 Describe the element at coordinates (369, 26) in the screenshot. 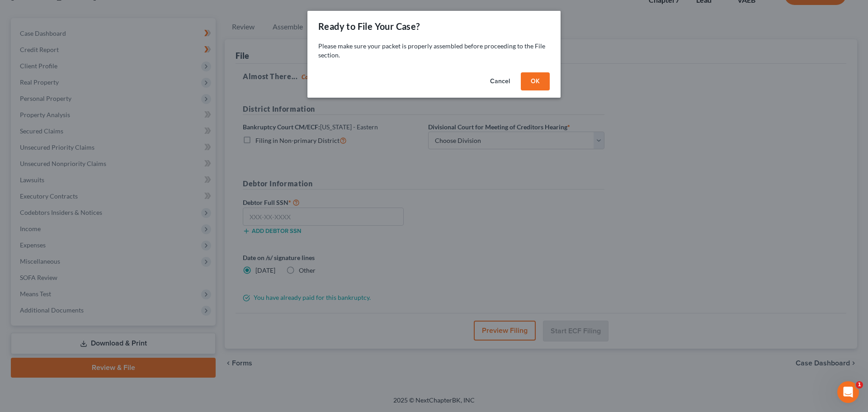

I see `div: Ready to File Your Case?` at that location.